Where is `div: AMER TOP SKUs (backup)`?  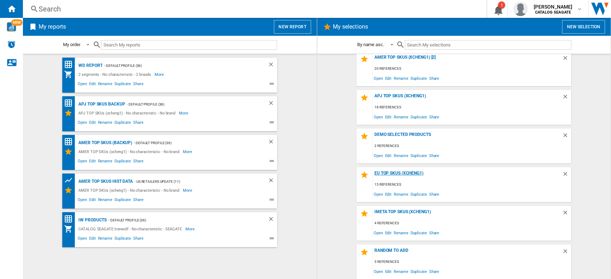 div: AMER TOP SKUs (backup) is located at coordinates (104, 143).